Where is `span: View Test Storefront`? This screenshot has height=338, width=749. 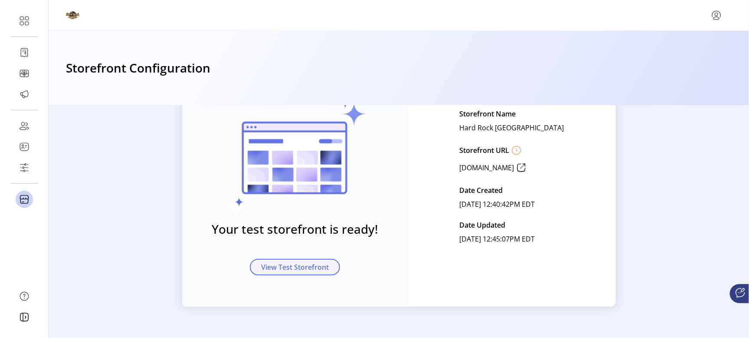 span: View Test Storefront is located at coordinates (295, 267).